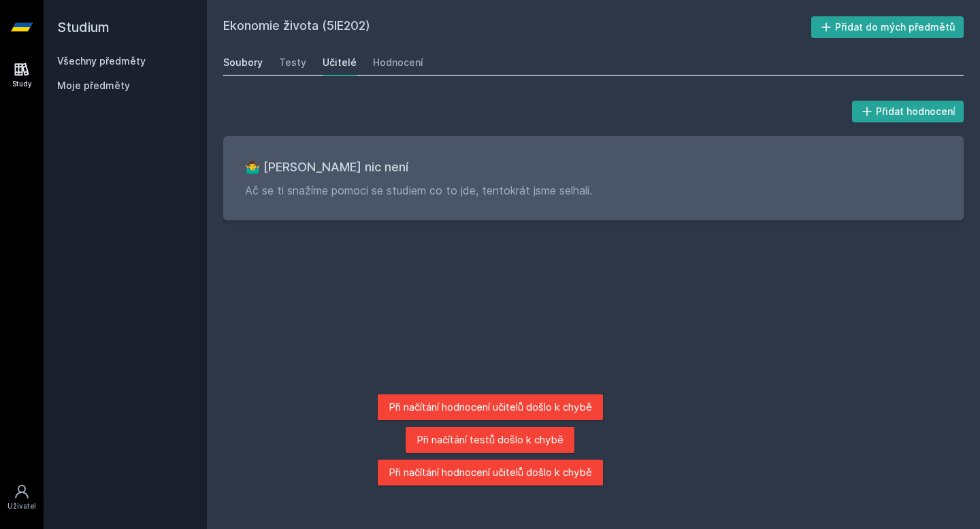 The image size is (980, 529). What do you see at coordinates (339, 62) in the screenshot?
I see `div: Učitelé` at bounding box center [339, 62].